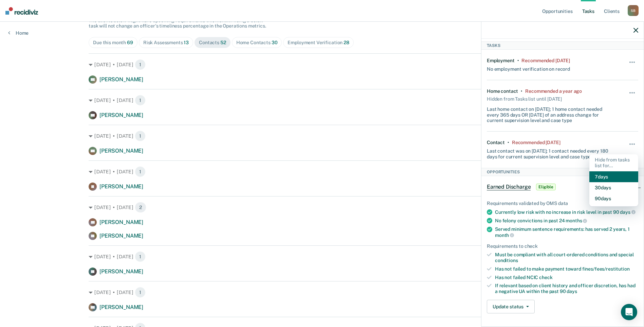  Describe the element at coordinates (537, 143) in the screenshot. I see `div: Recommended 23 days ago` at that location.